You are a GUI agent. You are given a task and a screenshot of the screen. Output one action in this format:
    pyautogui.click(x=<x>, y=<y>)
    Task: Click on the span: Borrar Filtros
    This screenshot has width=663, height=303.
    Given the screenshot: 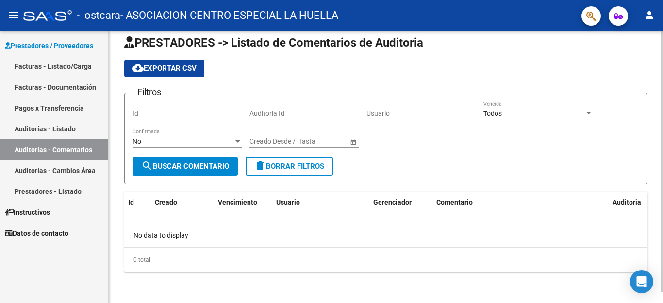 What is the action you would take?
    pyautogui.click(x=289, y=166)
    